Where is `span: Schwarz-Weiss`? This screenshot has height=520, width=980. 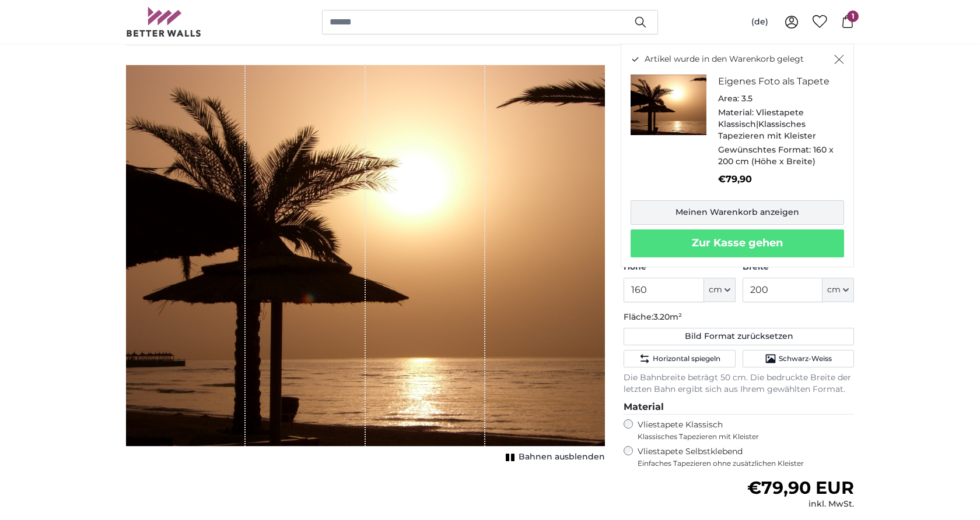
span: Schwarz-Weiss is located at coordinates (805, 359).